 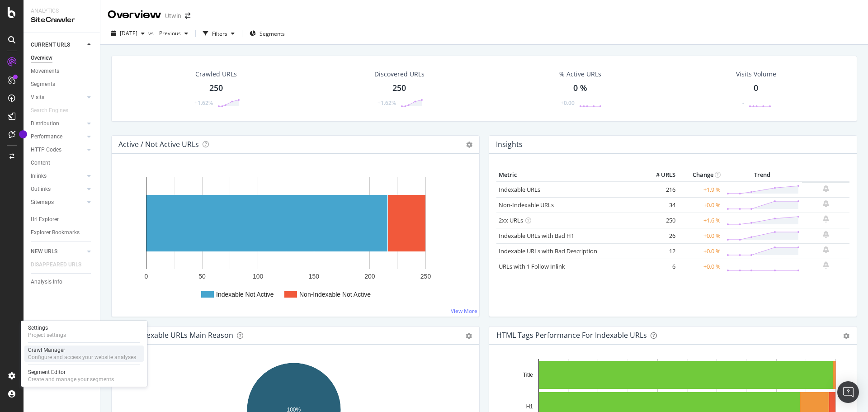 What do you see at coordinates (61, 264) in the screenshot?
I see `a: DISAPPEARED URLS` at bounding box center [61, 264].